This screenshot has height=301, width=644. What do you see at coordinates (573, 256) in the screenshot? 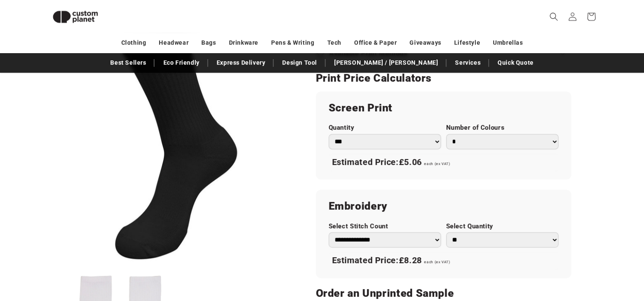
I see `div: Chat Widget` at bounding box center [573, 256].